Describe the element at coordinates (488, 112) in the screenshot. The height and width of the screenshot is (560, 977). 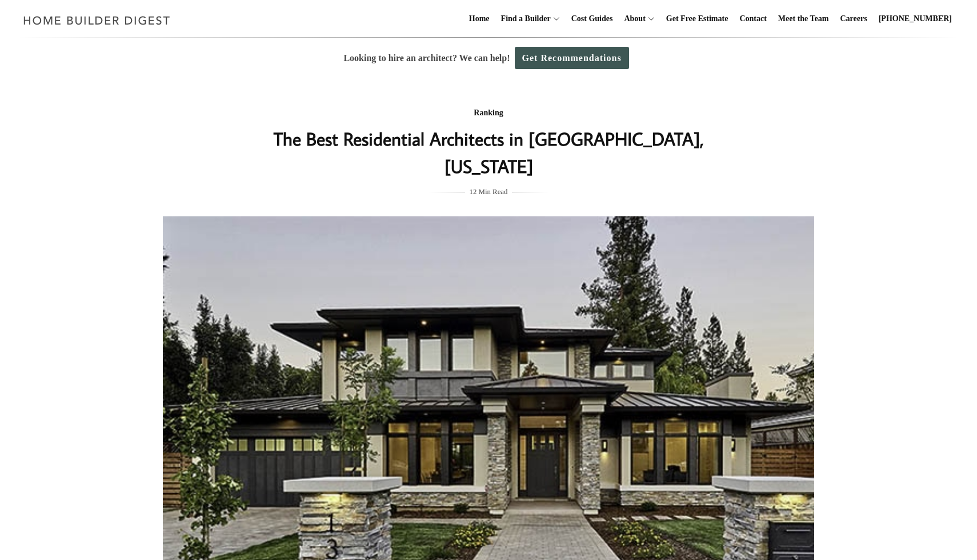
I see `a: Ranking` at that location.